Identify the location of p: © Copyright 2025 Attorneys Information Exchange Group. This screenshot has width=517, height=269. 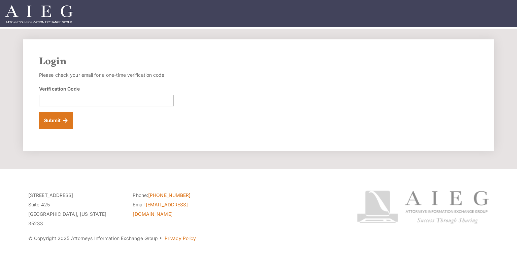
(180, 238).